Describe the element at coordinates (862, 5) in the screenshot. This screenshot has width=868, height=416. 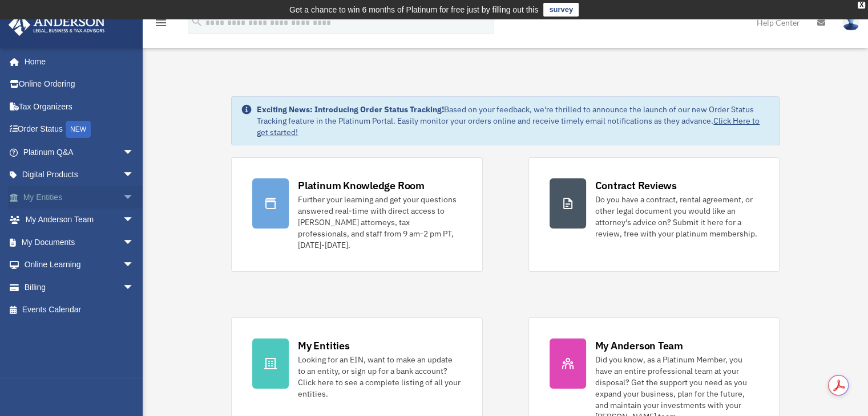
I see `div: close` at that location.